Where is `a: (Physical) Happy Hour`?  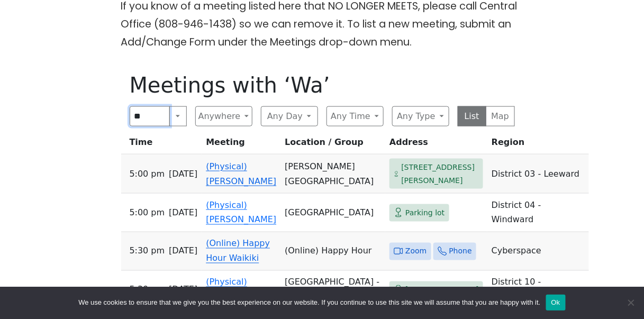
a: (Physical) Happy Hour is located at coordinates (231, 289).